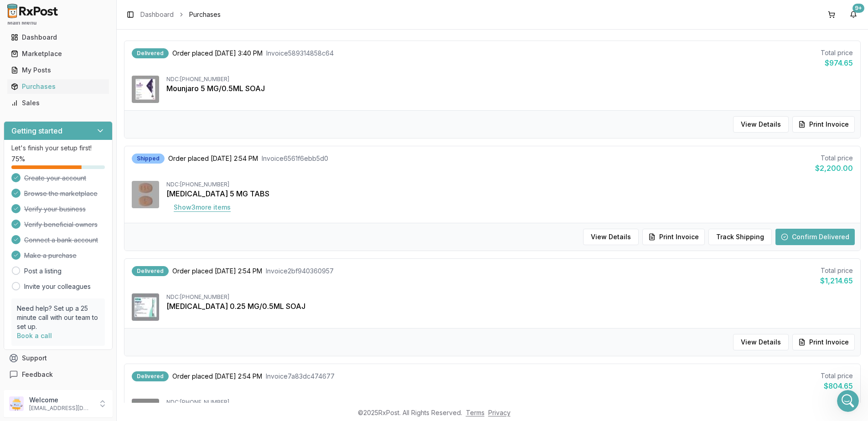 The image size is (868, 421). What do you see at coordinates (57, 103) in the screenshot?
I see `button: Sales` at bounding box center [57, 103].